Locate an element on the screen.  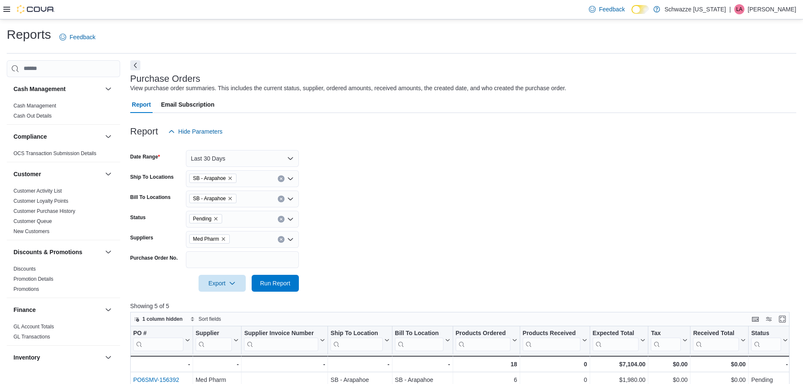
div: Supplier Invoice Number is located at coordinates (281, 340).